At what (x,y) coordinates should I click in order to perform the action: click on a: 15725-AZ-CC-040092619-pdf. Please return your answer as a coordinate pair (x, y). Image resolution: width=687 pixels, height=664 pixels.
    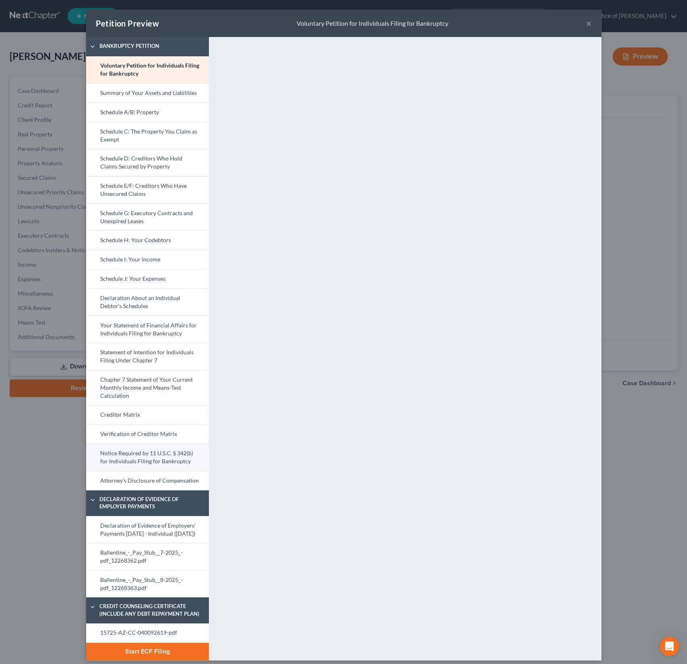
    Looking at the image, I should click on (147, 633).